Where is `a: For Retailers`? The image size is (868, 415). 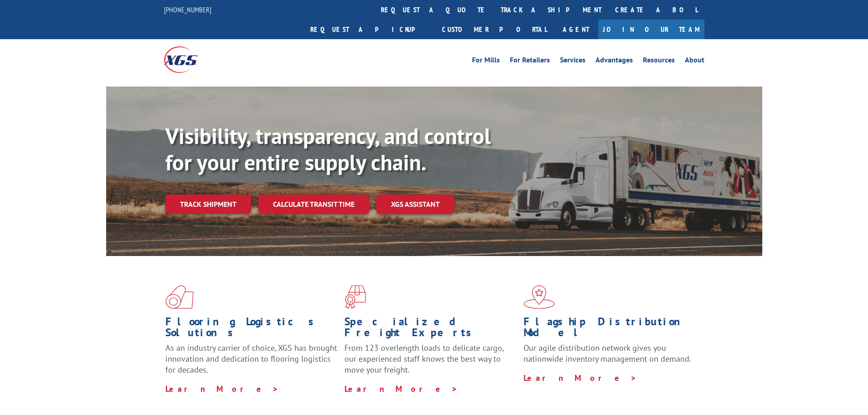
a: For Retailers is located at coordinates (530, 61).